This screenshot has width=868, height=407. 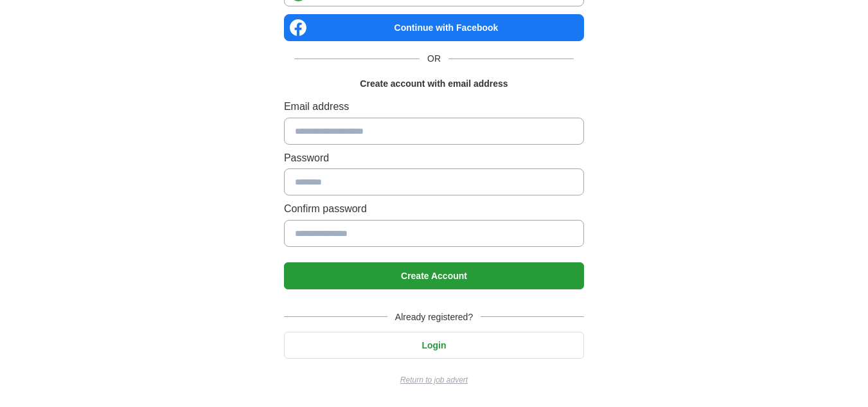 I want to click on button: Login, so click(x=434, y=346).